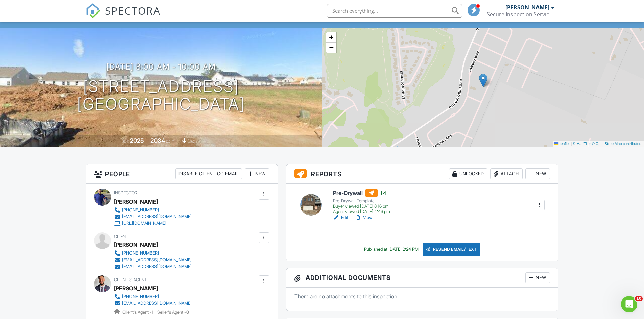  I want to click on span: Client's Agent -, so click(138, 312).